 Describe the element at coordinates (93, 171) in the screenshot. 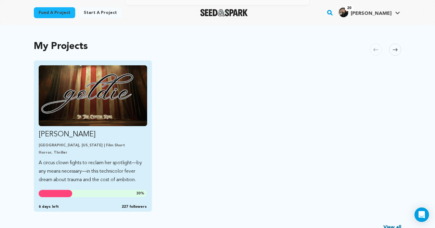

I see `p: A circus clown fights to reclaim her spotlight—by any means necessary—in this technicolor fever d...` at that location.